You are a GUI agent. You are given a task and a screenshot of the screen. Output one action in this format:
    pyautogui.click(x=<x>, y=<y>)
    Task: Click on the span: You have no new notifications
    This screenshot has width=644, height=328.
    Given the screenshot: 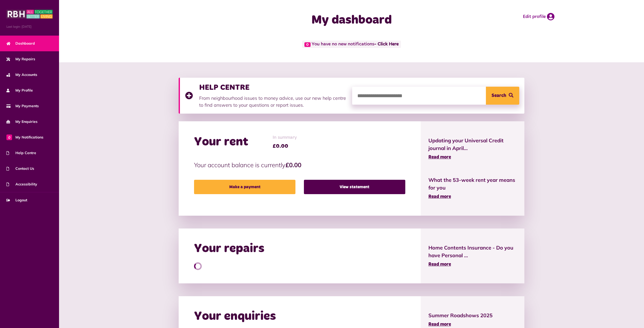 What is the action you would take?
    pyautogui.click(x=351, y=44)
    